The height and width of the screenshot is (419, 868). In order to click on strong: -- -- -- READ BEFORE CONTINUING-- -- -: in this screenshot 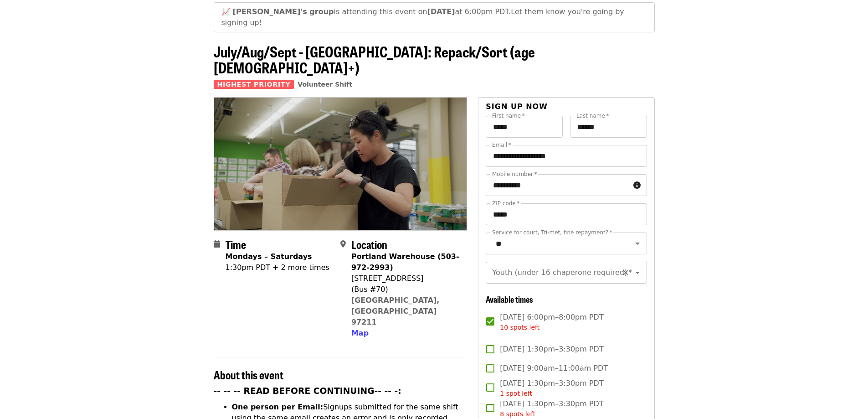, I will do `click(307, 390)`.